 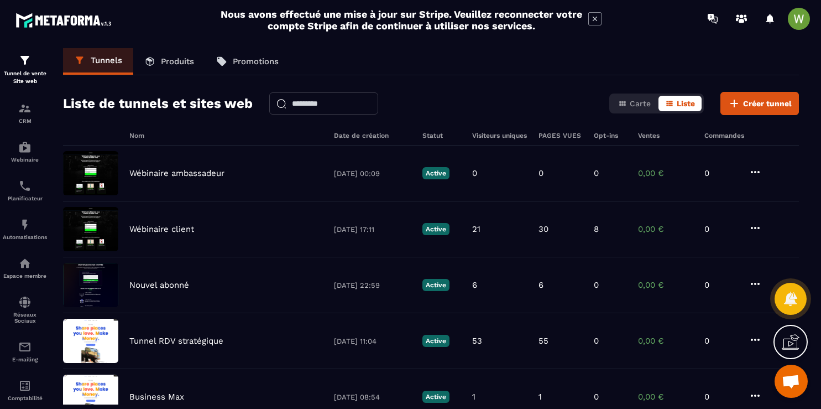 What do you see at coordinates (477, 341) in the screenshot?
I see `p: 53` at bounding box center [477, 341].